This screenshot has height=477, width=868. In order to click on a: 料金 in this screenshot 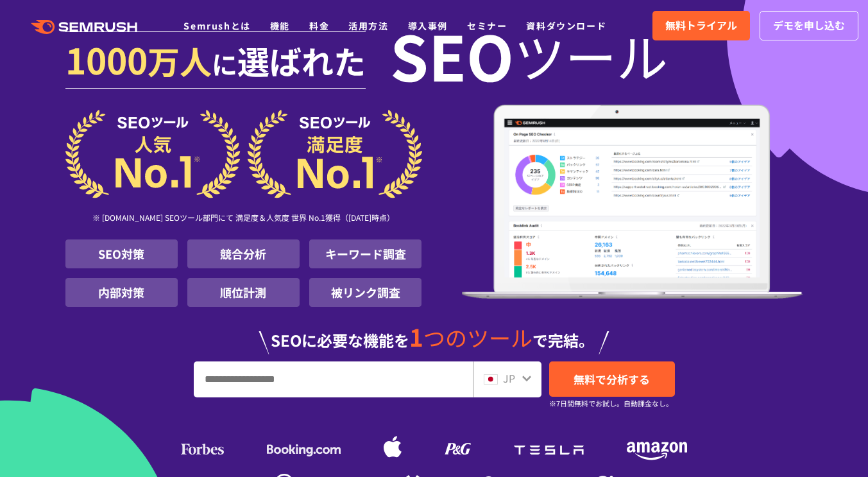, I will do `click(319, 26)`.